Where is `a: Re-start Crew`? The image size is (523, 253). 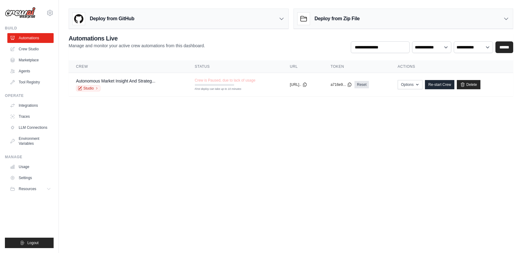 a: Re-start Crew is located at coordinates (439, 85).